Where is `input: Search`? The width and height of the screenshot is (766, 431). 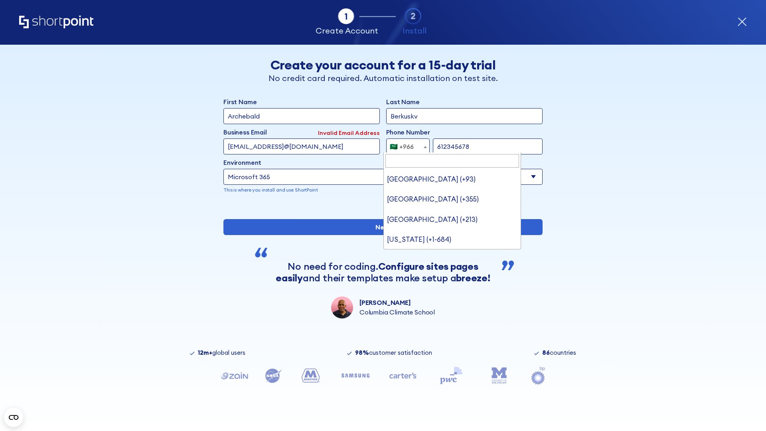
input: Search is located at coordinates (452, 161).